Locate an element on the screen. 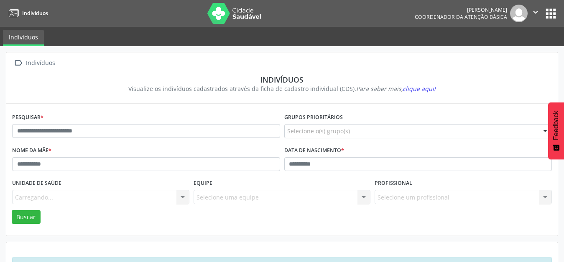  label: Equipe is located at coordinates (203, 183).